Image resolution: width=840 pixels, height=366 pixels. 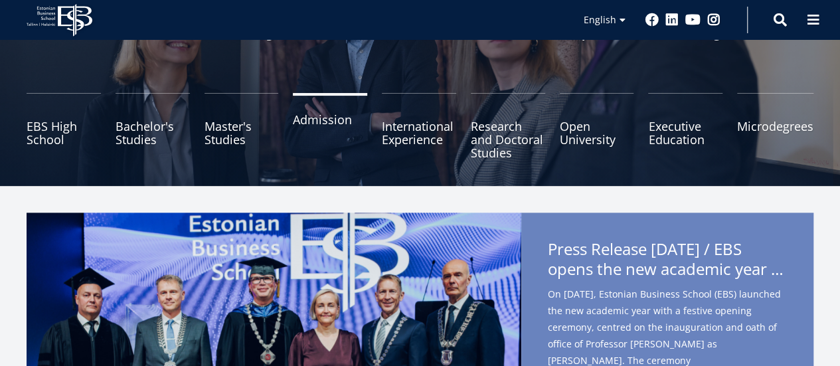 What do you see at coordinates (153, 126) in the screenshot?
I see `a: Bachelor's Studies` at bounding box center [153, 126].